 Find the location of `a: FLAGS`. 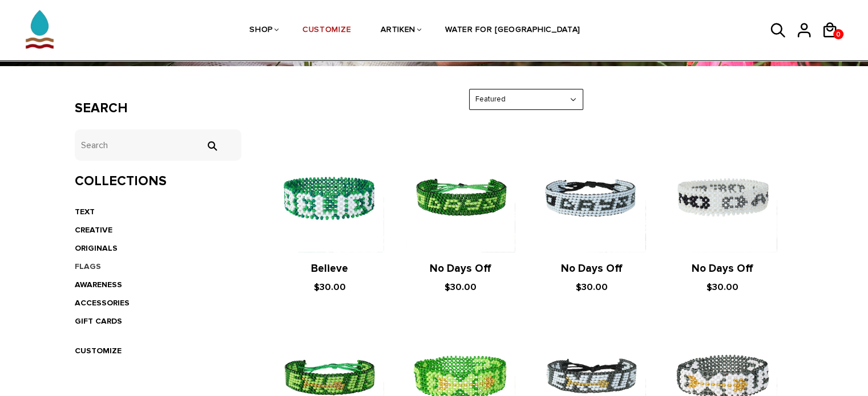

a: FLAGS is located at coordinates (88, 266).